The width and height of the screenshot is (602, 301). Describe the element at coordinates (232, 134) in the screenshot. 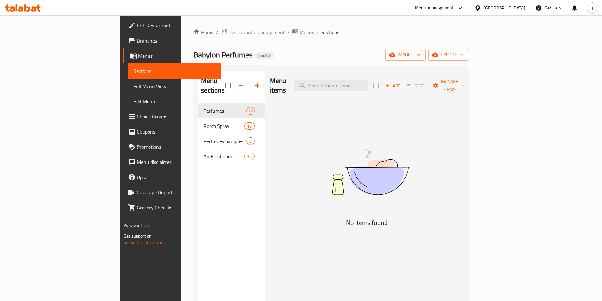

I see `nav: Menu sections` at that location.